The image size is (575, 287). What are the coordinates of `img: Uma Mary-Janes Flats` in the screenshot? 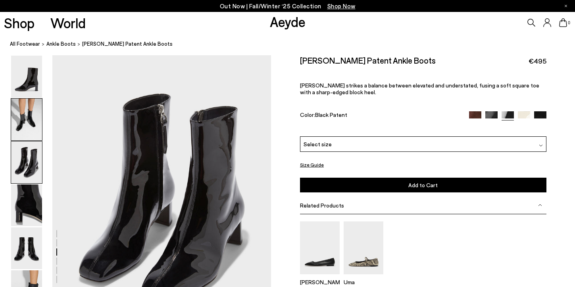 It's located at (364, 247).